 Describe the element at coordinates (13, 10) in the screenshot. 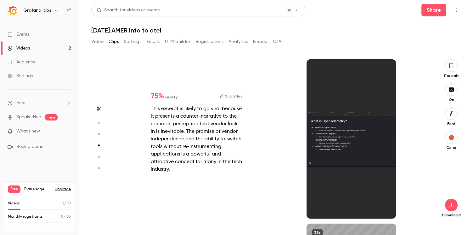

I see `img: Grafana labs` at that location.